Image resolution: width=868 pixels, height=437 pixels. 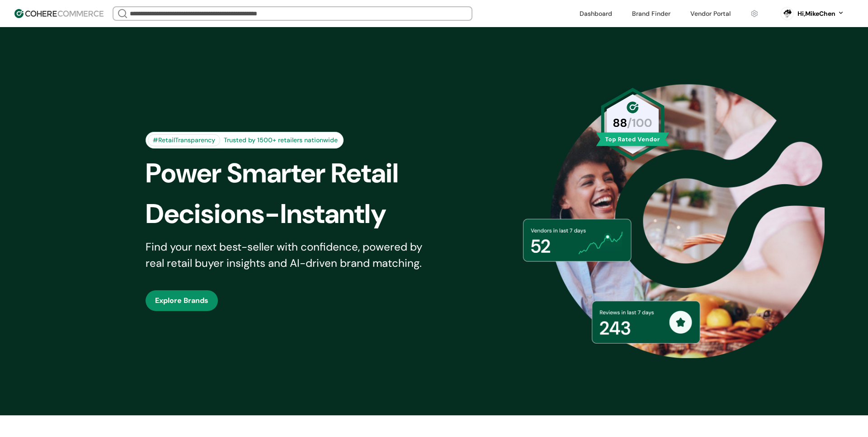 What do you see at coordinates (290, 255) in the screenshot?
I see `div: Find your next best-seller with confidence, powered by real retail buyer insights and AI-driven b...` at bounding box center [290, 255].